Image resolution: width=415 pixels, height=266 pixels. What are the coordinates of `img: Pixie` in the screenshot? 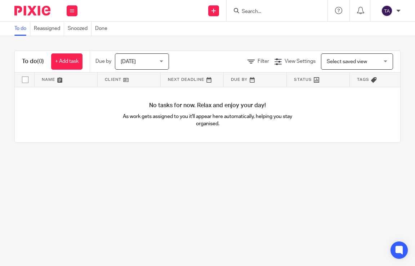 It's located at (32, 10).